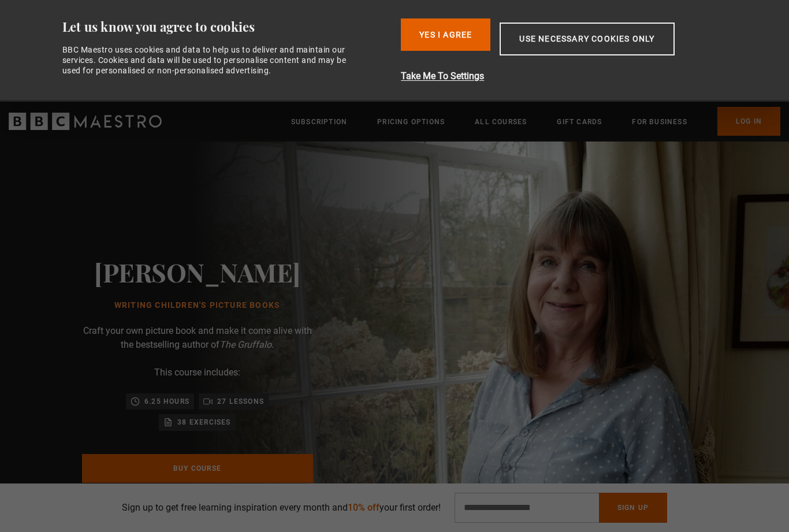 This screenshot has height=532, width=789. What do you see at coordinates (198, 338) in the screenshot?
I see `p: Craft your own picture book and make it come alive with the bestselling author of .` at bounding box center [198, 338].